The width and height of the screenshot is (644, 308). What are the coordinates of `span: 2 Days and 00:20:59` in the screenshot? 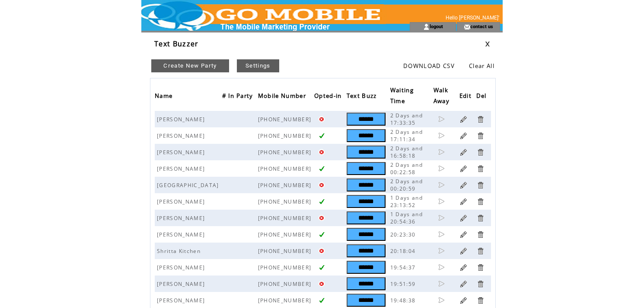 It's located at (406, 185).